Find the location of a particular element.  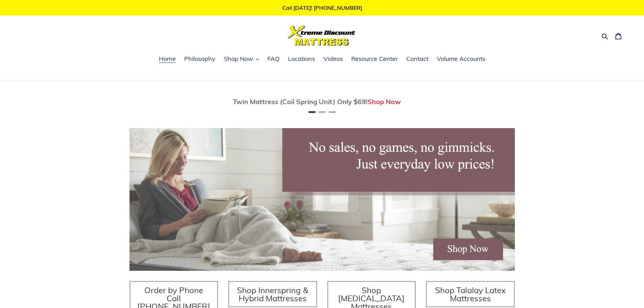

a: FAQ is located at coordinates (273, 59).